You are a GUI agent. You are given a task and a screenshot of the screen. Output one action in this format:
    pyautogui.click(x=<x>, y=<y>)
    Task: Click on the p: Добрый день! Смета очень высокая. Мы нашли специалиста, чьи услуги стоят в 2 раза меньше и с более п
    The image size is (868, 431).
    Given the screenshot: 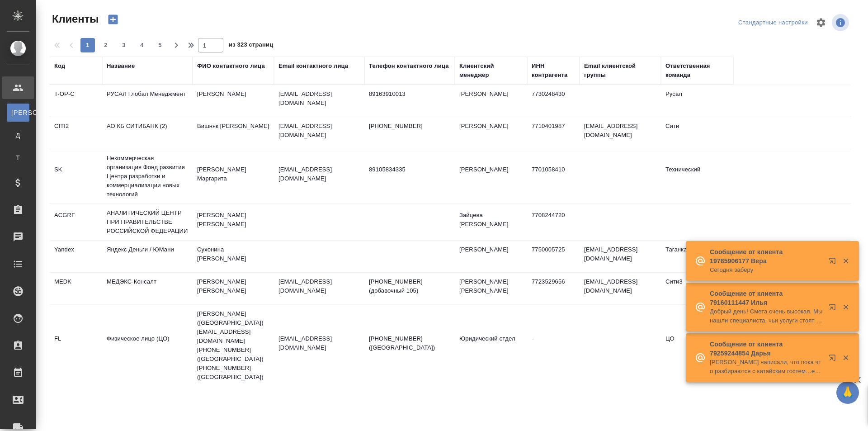 What is the action you would take?
    pyautogui.click(x=767, y=316)
    